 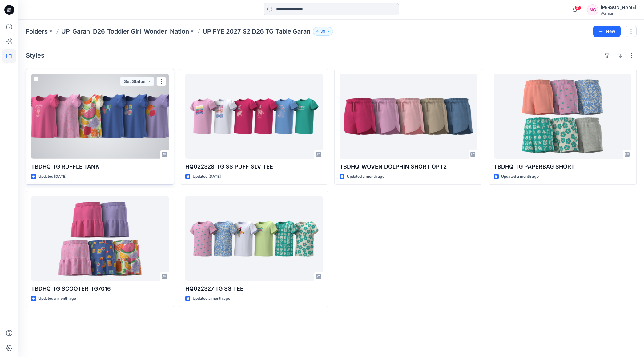 I want to click on a: UP_Garan_D26_Toddler Girl_Wonder_Nation, so click(x=125, y=31).